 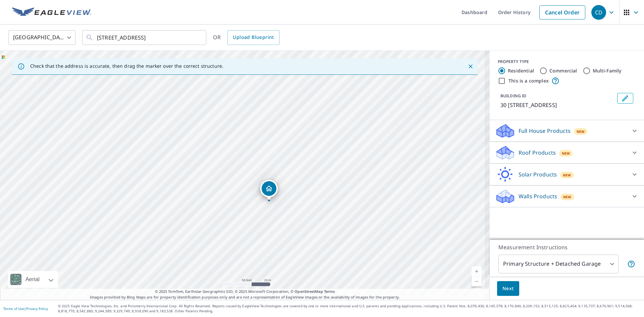 What do you see at coordinates (309, 291) in the screenshot?
I see `a: OpenStreetMap` at bounding box center [309, 291].